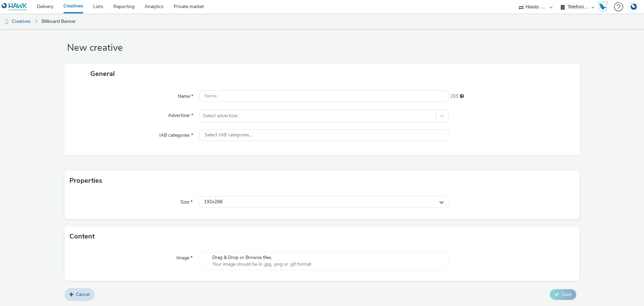 The width and height of the screenshot is (644, 306). What do you see at coordinates (563, 294) in the screenshot?
I see `button: Save` at bounding box center [563, 294].